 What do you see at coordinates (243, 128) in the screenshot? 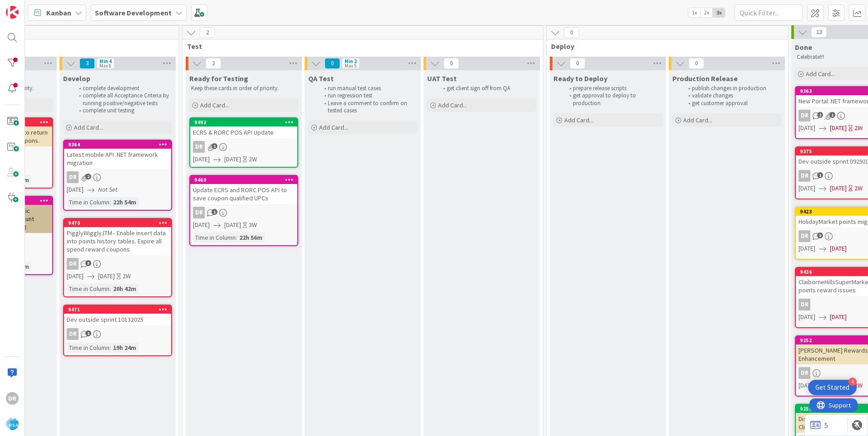
I see `div: 9492ECRS & RORC POS API Update` at bounding box center [243, 128].